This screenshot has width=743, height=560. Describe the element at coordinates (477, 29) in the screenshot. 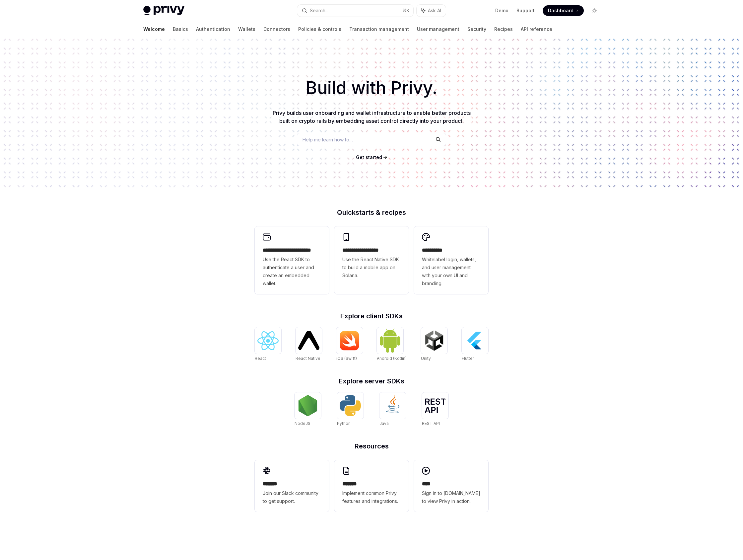

I see `a: Security` at that location.